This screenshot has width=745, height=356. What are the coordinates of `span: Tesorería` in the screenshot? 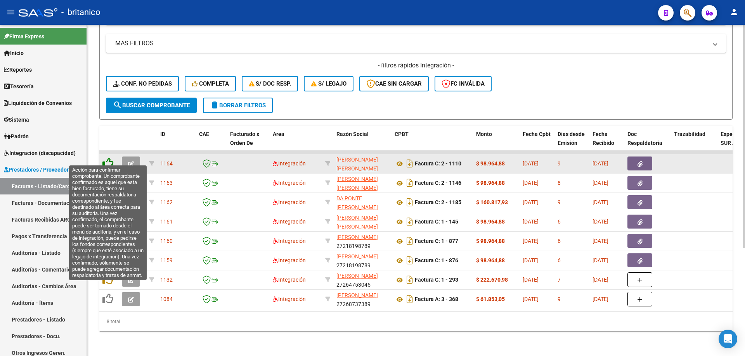 It's located at (19, 86).